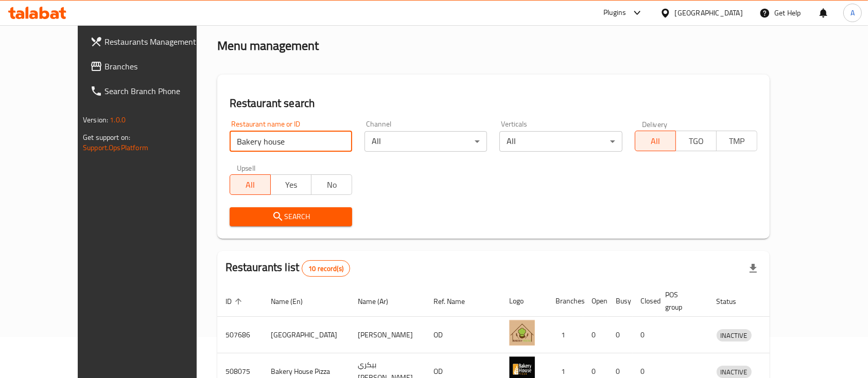  Describe the element at coordinates (267, 46) in the screenshot. I see `h2: Menu management` at that location.